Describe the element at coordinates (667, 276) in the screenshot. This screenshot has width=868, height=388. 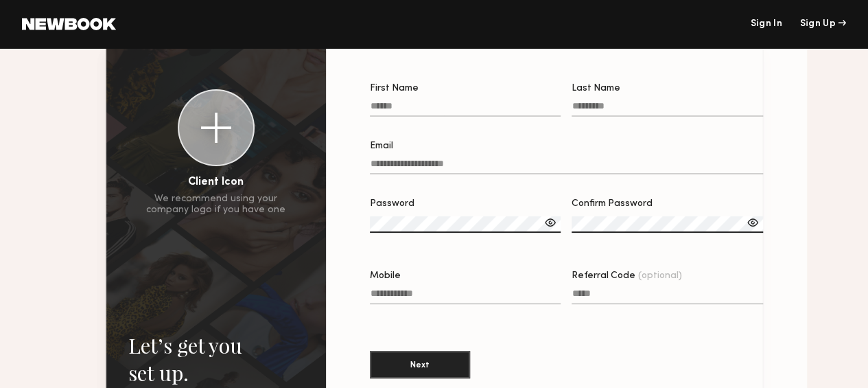
I see `div: Referral Code` at that location.